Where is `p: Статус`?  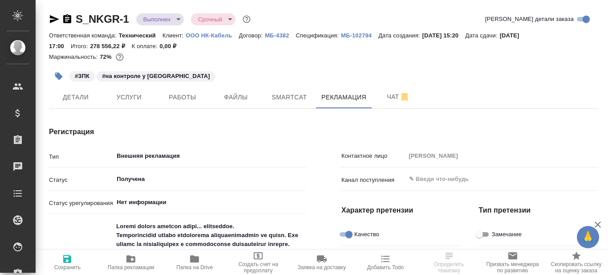
p: Статус is located at coordinates (81, 180).